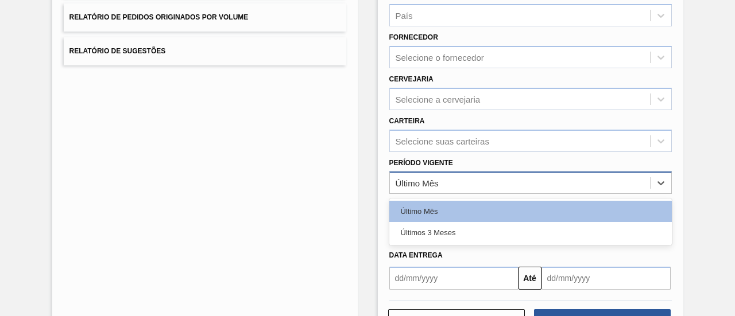 Image resolution: width=735 pixels, height=316 pixels. What do you see at coordinates (404, 15) in the screenshot?
I see `div: País` at bounding box center [404, 15].